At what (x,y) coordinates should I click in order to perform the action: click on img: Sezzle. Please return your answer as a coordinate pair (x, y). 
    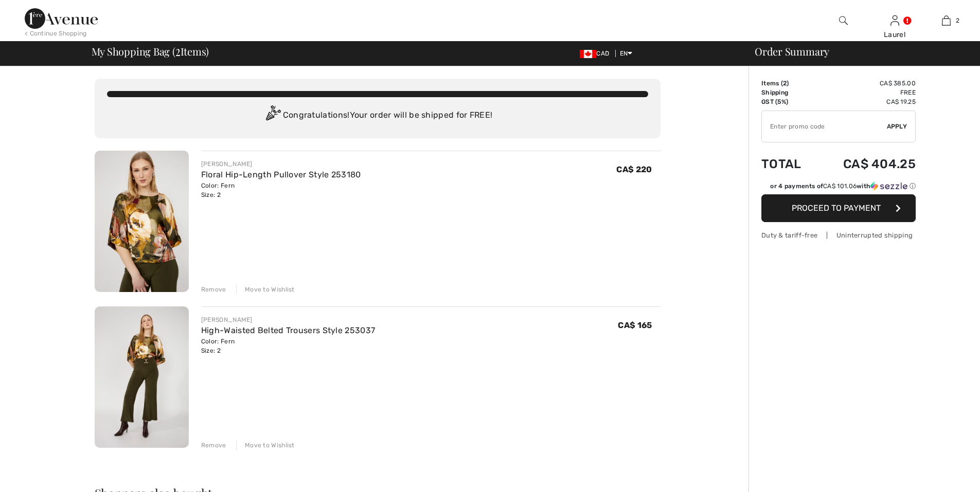
    Looking at the image, I should click on (889, 186).